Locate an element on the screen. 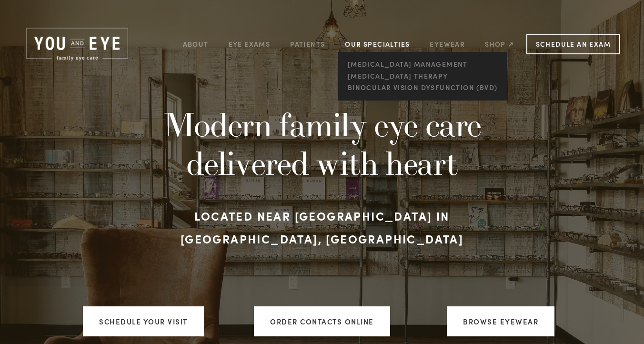  a: ORDER CONTACTS ONLINE is located at coordinates (322, 322).